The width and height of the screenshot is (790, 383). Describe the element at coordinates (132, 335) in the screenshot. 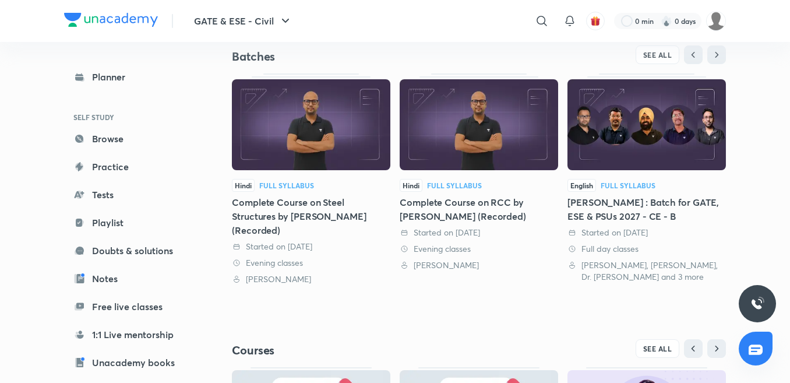

I see `a: 1:1 Live mentorship` at that location.